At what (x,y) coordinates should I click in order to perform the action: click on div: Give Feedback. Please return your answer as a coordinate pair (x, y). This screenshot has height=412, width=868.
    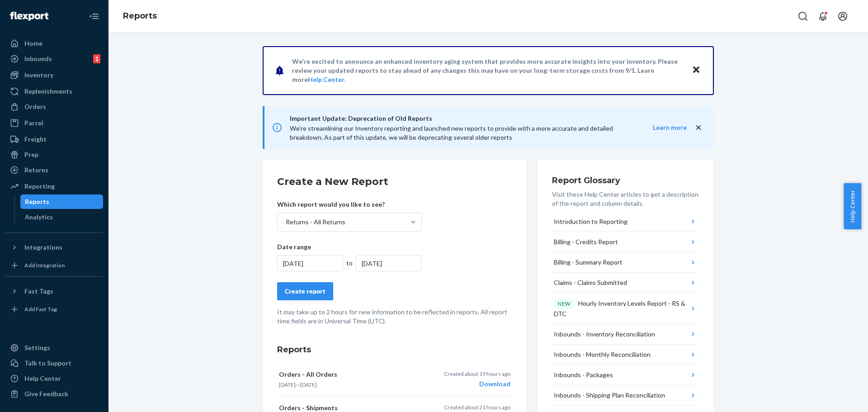
    Looking at the image, I should click on (46, 394).